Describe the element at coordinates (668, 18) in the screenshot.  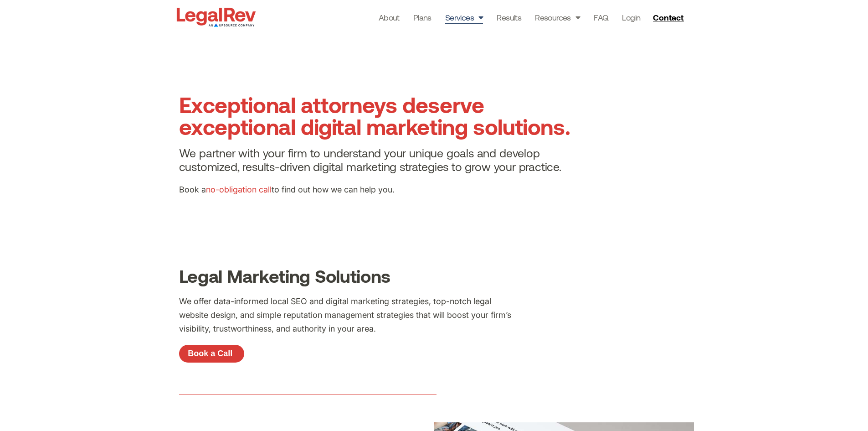
I see `span: Contact` at that location.